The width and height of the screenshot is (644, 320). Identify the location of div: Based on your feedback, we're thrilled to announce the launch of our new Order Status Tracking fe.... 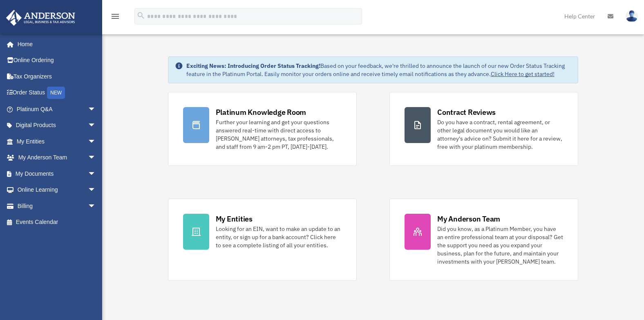
(379, 70).